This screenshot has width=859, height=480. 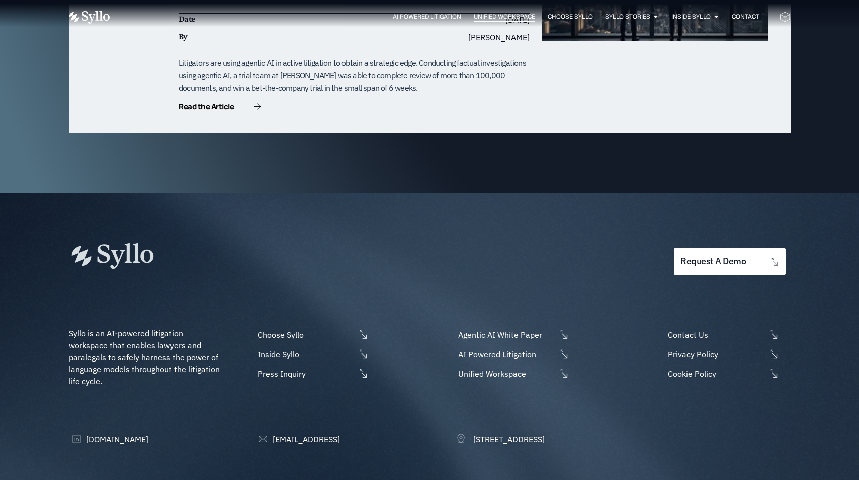 What do you see at coordinates (728, 374) in the screenshot?
I see `a: Cookie Policy` at bounding box center [728, 374].